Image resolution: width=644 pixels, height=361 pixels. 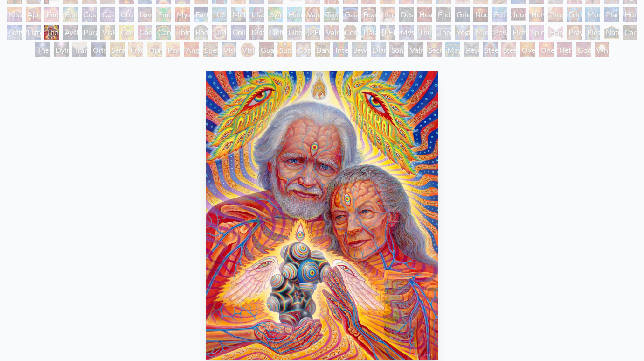 I want to click on div: Theologue, so click(x=444, y=32).